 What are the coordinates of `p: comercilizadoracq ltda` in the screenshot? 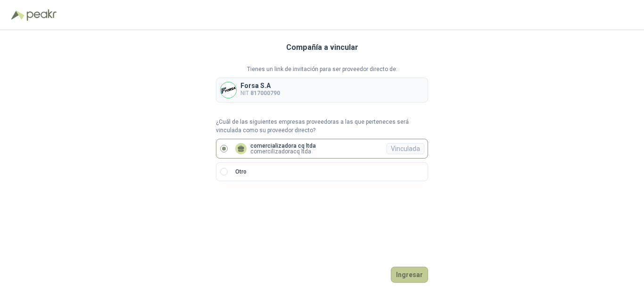 It's located at (283, 151).